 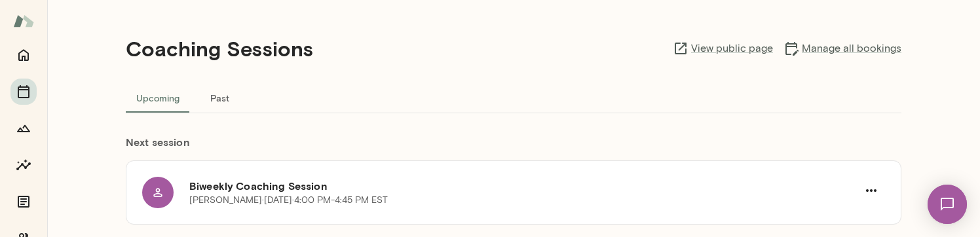 I want to click on div: basic tabs example, so click(x=514, y=98).